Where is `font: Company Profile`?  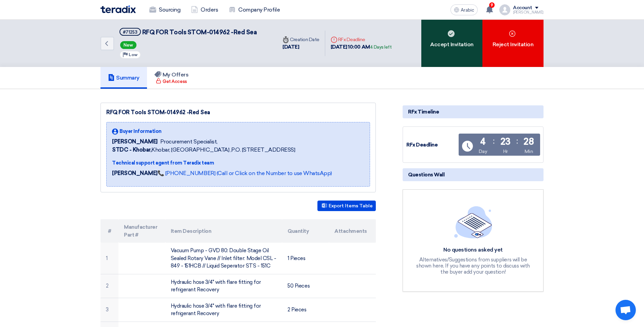 font: Company Profile is located at coordinates (259, 10).